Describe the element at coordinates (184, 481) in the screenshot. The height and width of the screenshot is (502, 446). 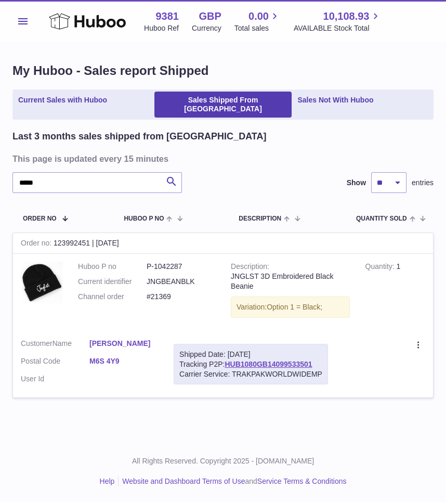
I see `a: Website and Dashboard Terms of Use` at that location.